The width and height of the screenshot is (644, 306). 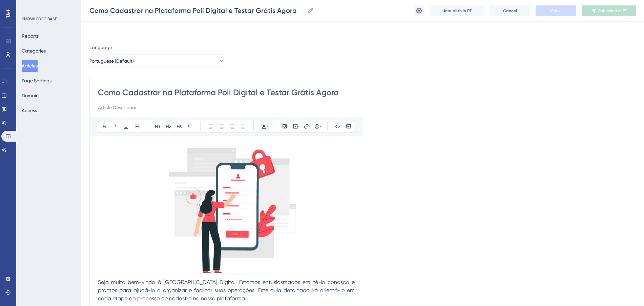 What do you see at coordinates (226, 92) in the screenshot?
I see `input: Article Title` at bounding box center [226, 92].